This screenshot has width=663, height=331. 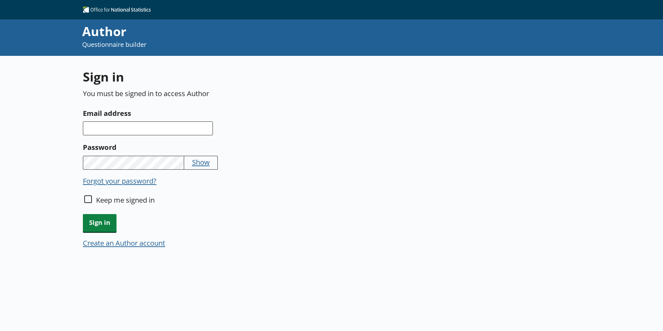 What do you see at coordinates (246, 77) in the screenshot?
I see `h1: Sign in` at bounding box center [246, 77].